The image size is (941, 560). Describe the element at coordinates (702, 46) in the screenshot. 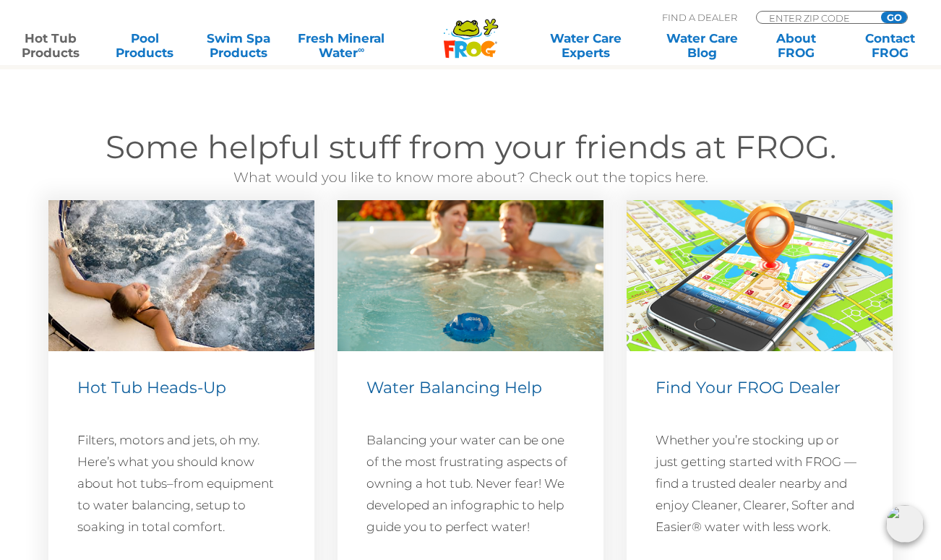

I see `a: Water CareBlog` at that location.